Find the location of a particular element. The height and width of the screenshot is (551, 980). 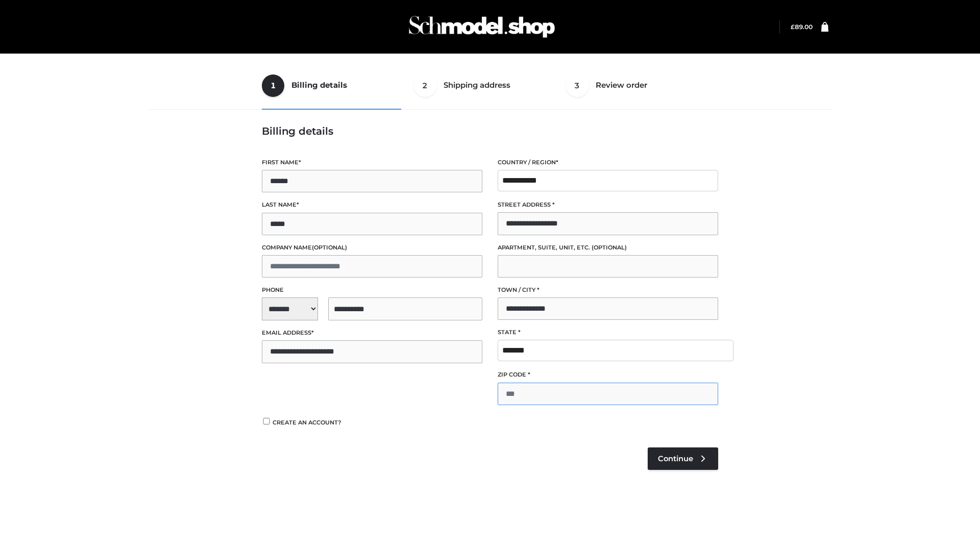

span: Continue is located at coordinates (675, 459).